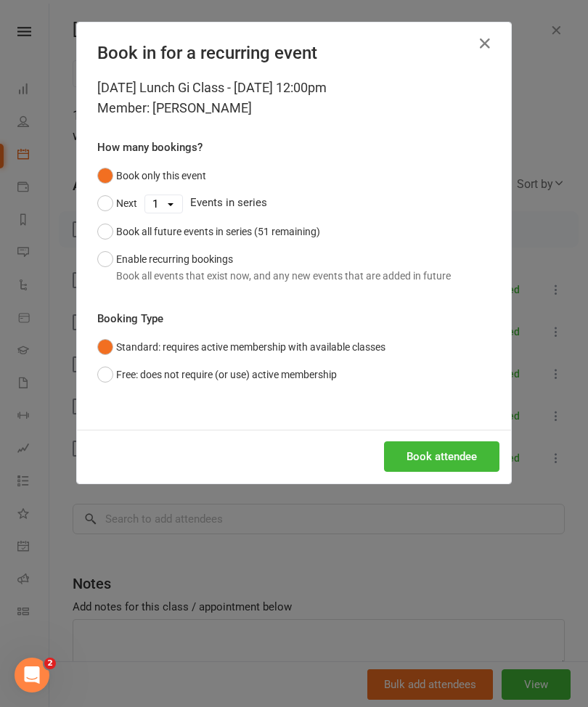  I want to click on button: Enable recurring bookingsBook all events that exist now, and any new events that are added in future, so click(273, 267).